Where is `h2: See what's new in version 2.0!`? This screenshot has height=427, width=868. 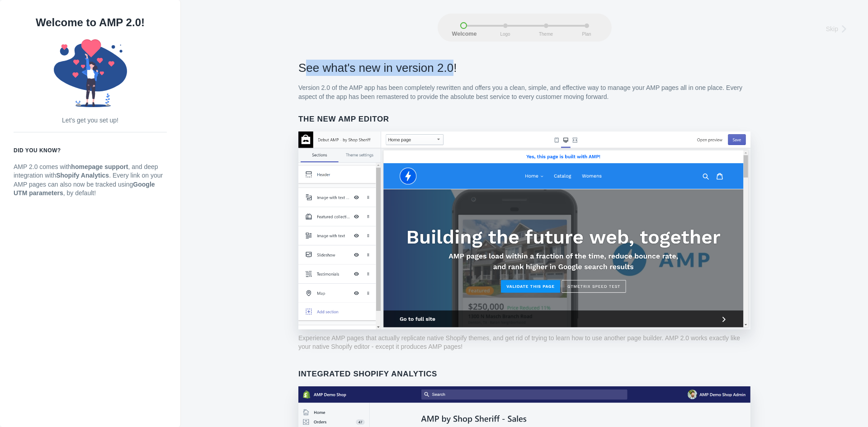
h2: See what's new in version 2.0! is located at coordinates (524, 68).